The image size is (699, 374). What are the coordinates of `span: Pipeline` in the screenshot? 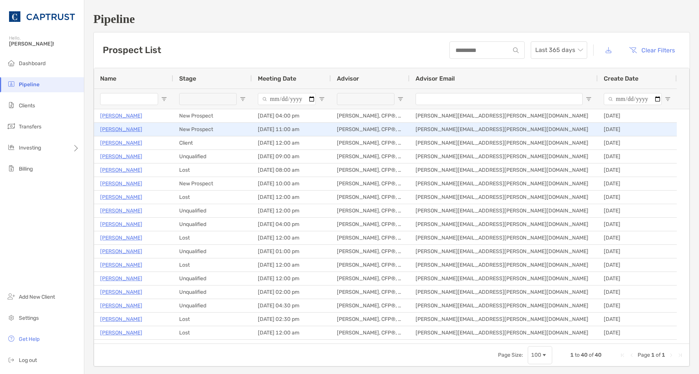 It's located at (29, 84).